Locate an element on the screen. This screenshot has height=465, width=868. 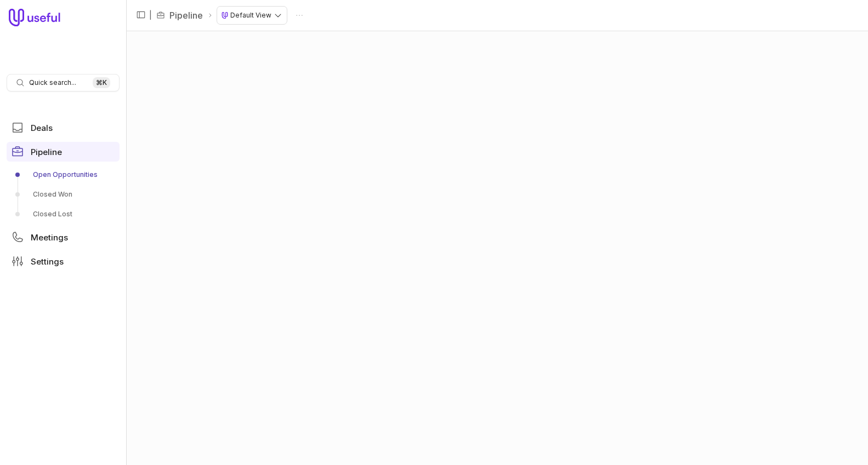
span: Quick search... is located at coordinates (53, 82).